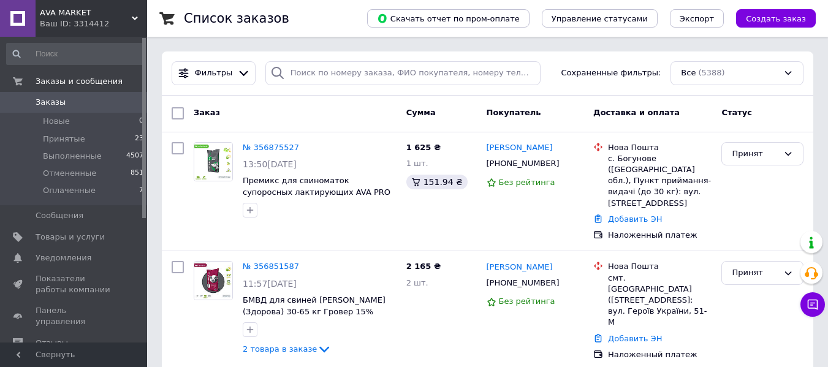 The width and height of the screenshot is (828, 367). Describe the element at coordinates (141, 191) in the screenshot. I see `span: 7` at that location.